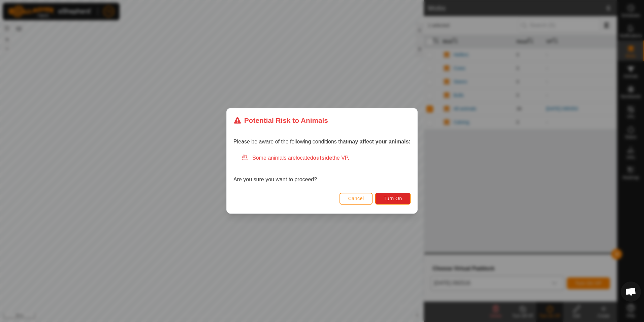 The image size is (644, 322). Describe the element at coordinates (326, 158) in the screenshot. I see `div: Some animals are` at that location.